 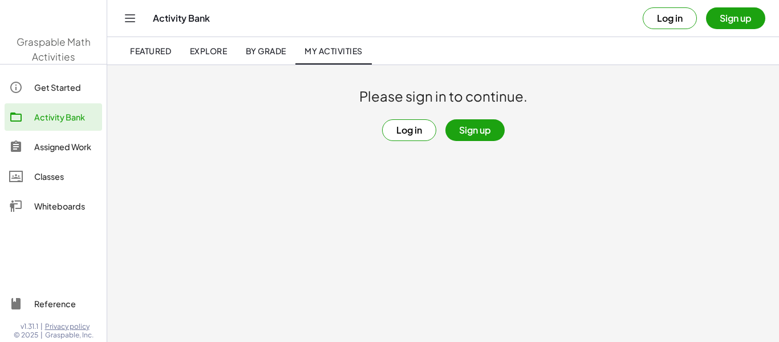 I want to click on a: Reference, so click(x=53, y=303).